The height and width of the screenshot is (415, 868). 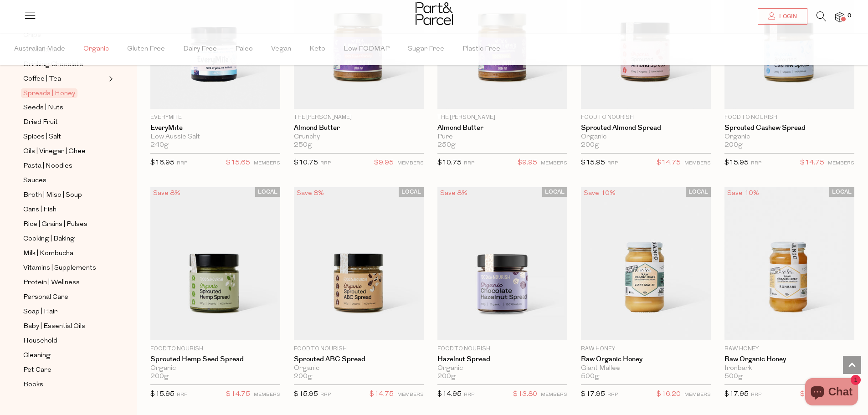 I want to click on span: Sugar Free, so click(x=426, y=49).